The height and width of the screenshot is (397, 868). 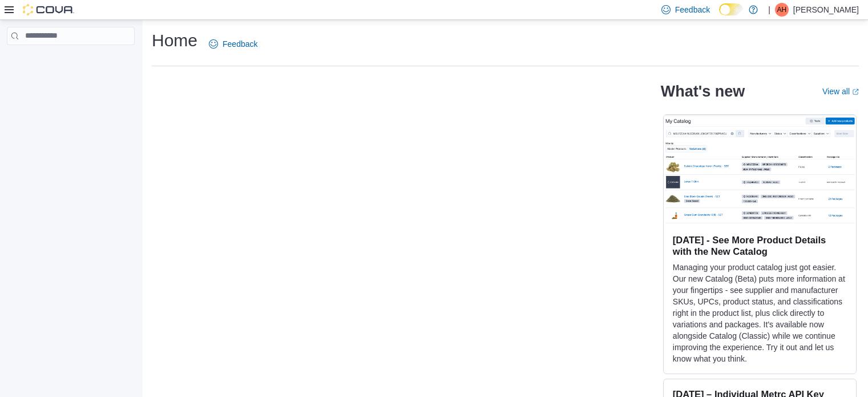 I want to click on nav: Complex example, so click(x=71, y=61).